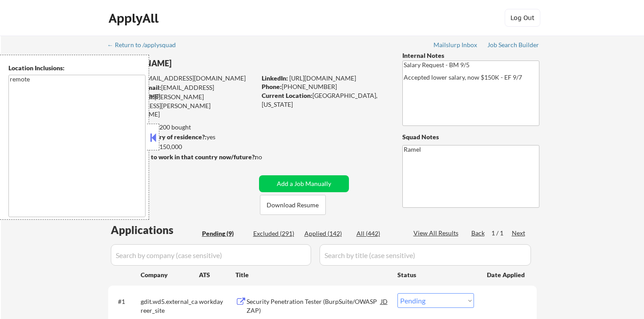 This screenshot has width=644, height=319. I want to click on div: ApplyAll, so click(135, 18).